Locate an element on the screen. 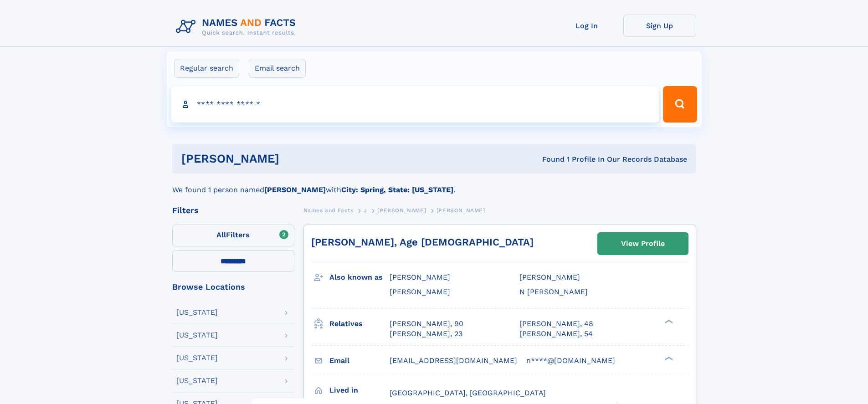 The height and width of the screenshot is (404, 868). label: Email search is located at coordinates (277, 68).